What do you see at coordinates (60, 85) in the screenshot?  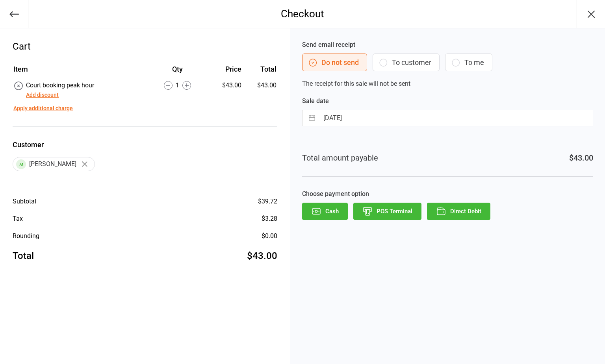 I see `span: Court booking peak hour` at bounding box center [60, 85].